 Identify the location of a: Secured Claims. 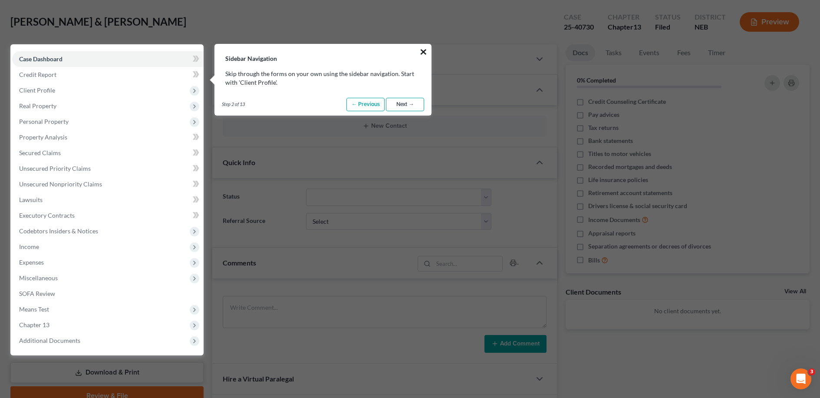
(108, 153).